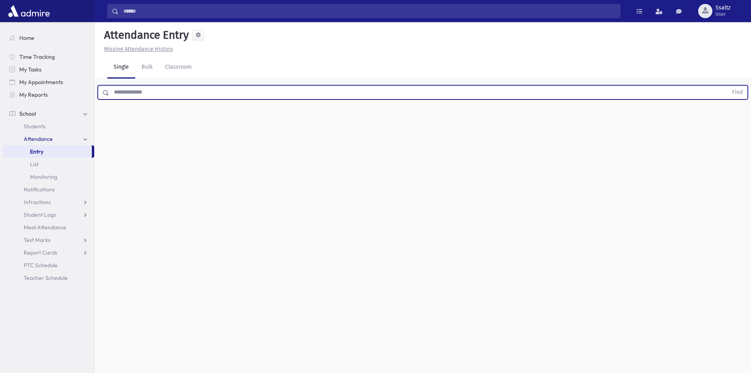 Image resolution: width=751 pixels, height=373 pixels. What do you see at coordinates (49, 38) in the screenshot?
I see `a: Home` at bounding box center [49, 38].